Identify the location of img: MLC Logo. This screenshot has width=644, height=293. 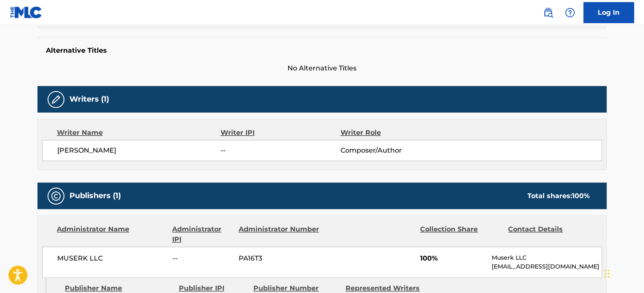
(26, 12).